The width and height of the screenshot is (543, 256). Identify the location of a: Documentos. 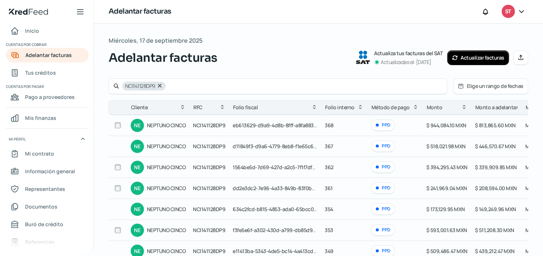
(47, 207).